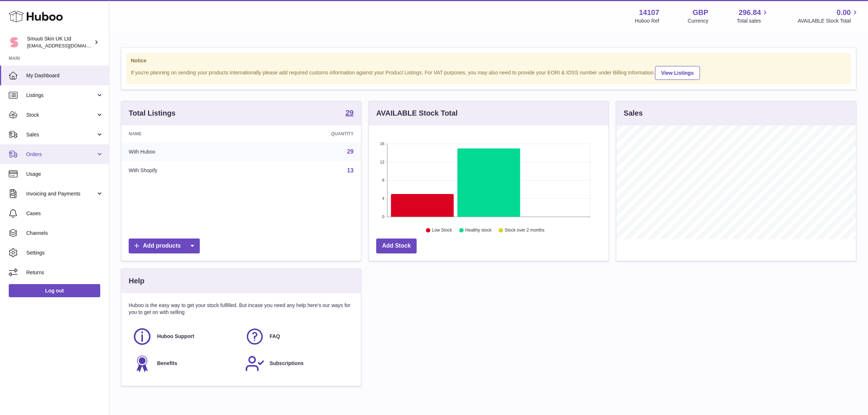 The image size is (868, 415). Describe the element at coordinates (633, 113) in the screenshot. I see `h3: Sales` at that location.